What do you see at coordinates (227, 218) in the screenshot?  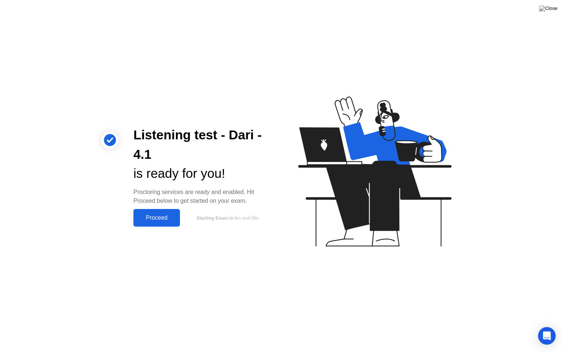 I see `button: Starting Exam in9m and 58s` at bounding box center [227, 218].